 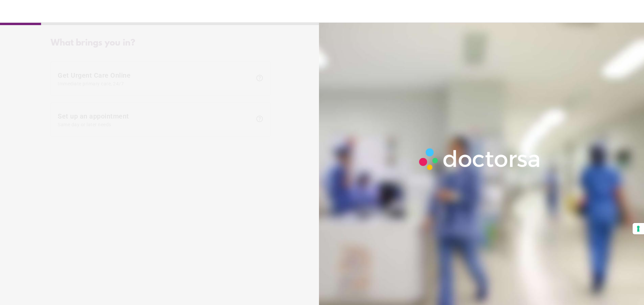 I want to click on span: Same day or later needs, so click(x=155, y=125).